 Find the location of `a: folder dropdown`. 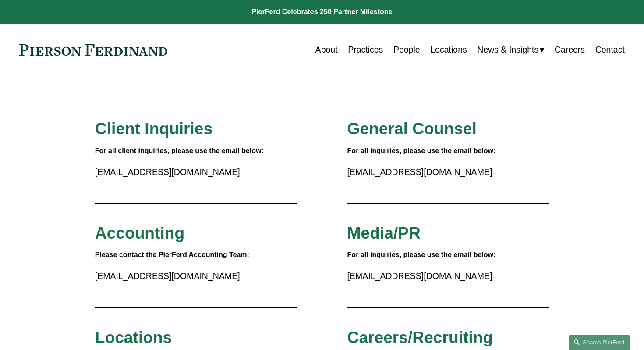

a: folder dropdown is located at coordinates (510, 49).